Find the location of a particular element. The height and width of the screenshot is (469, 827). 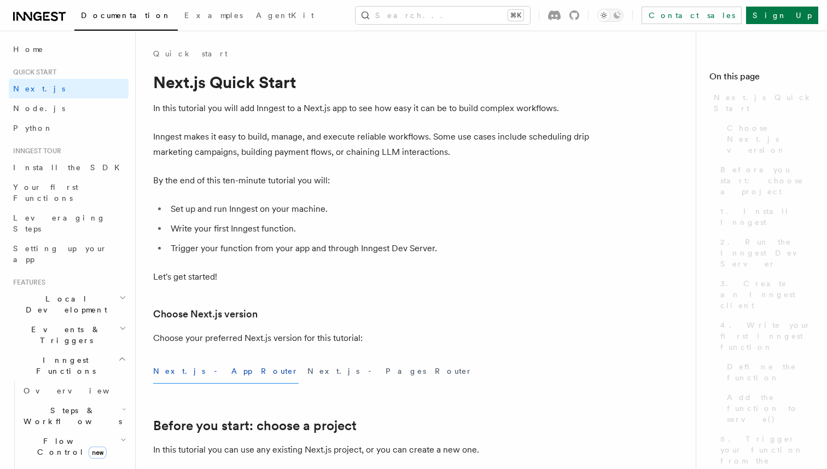

span: Local Development is located at coordinates (64, 304).